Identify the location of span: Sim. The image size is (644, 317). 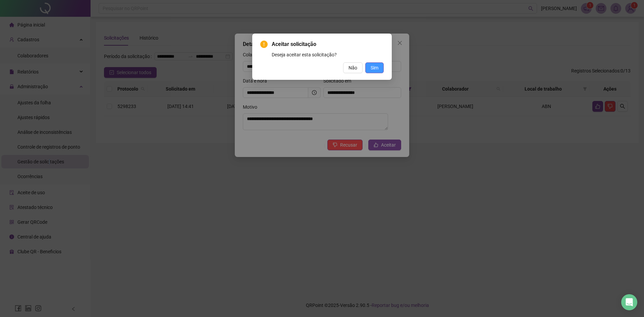
(374, 68).